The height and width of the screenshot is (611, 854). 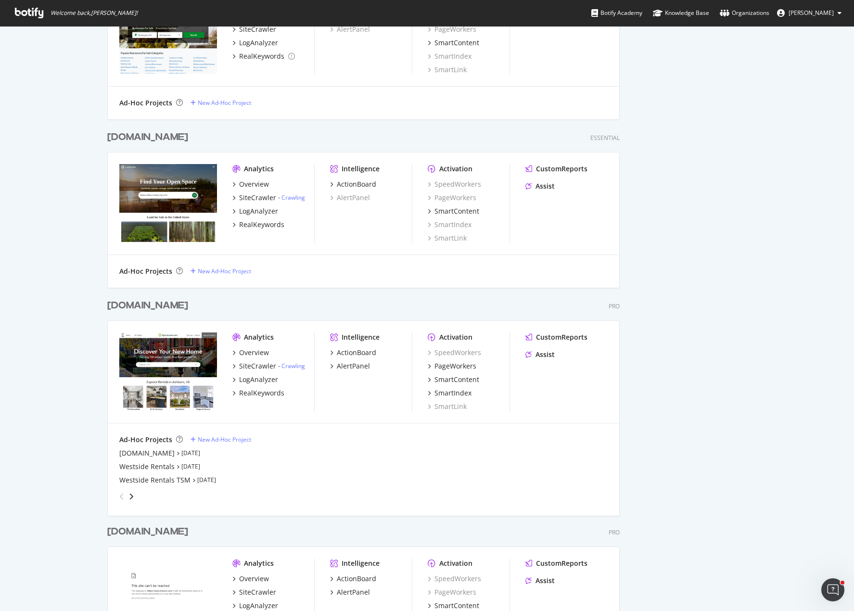 I want to click on div: angle-right, so click(x=131, y=496).